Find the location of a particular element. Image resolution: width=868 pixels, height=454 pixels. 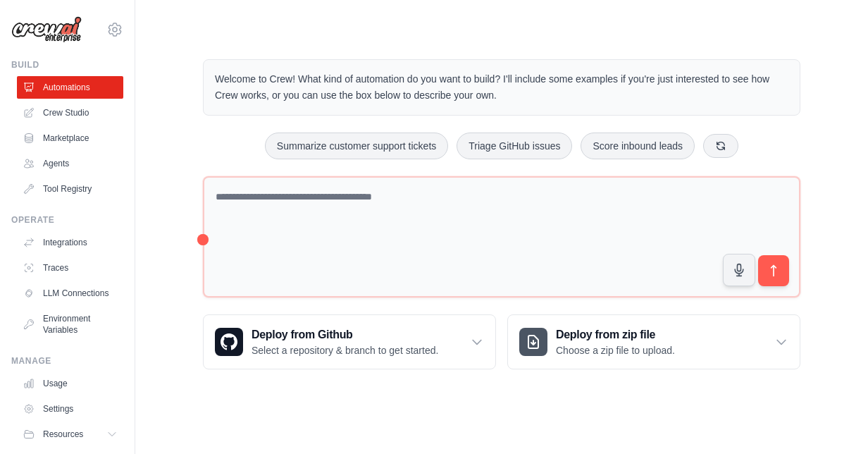

button: Summarize customer support tickets is located at coordinates (357, 146).